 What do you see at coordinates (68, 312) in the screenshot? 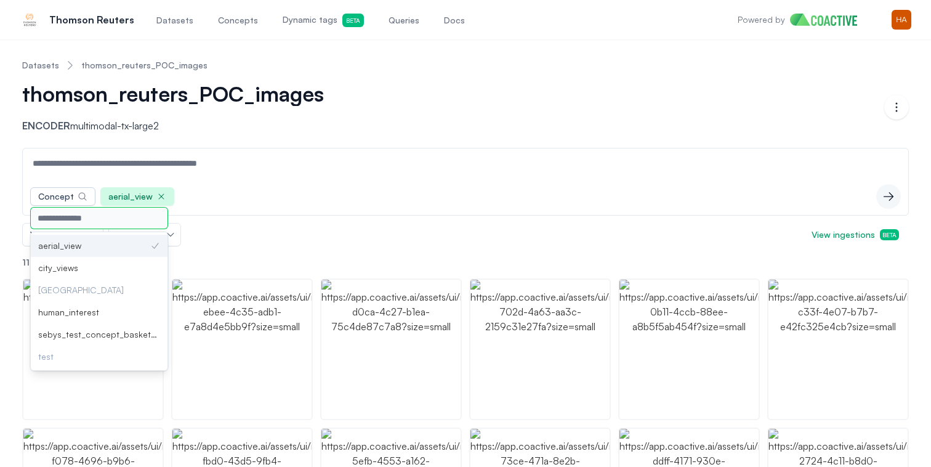
I see `span: human_interest` at bounding box center [68, 312].